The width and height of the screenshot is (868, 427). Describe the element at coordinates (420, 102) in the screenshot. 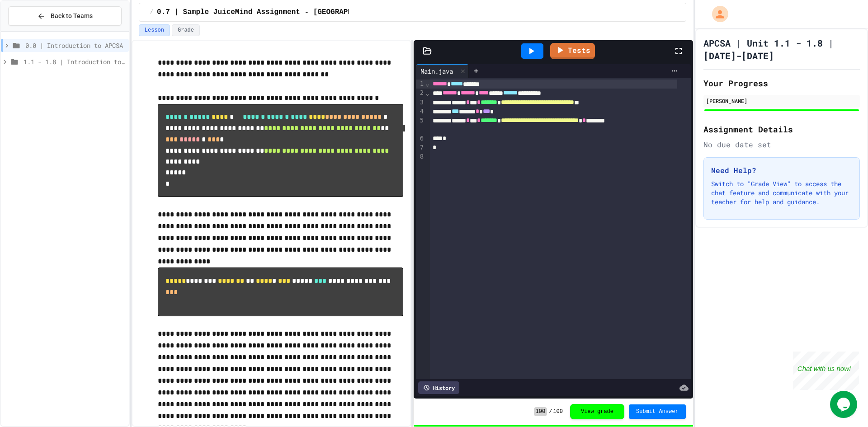

I see `div: 3` at that location.